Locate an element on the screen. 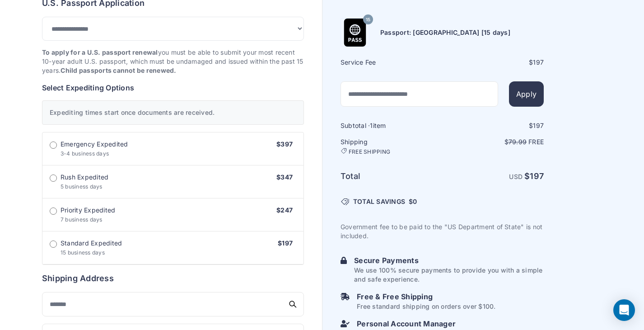 The image size is (644, 330). img: Product Name is located at coordinates (355, 32).